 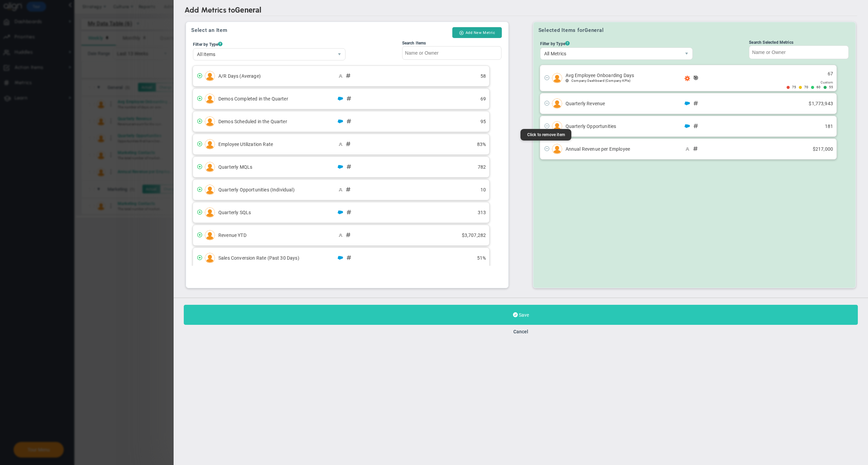 I want to click on span: 60, so click(x=818, y=87).